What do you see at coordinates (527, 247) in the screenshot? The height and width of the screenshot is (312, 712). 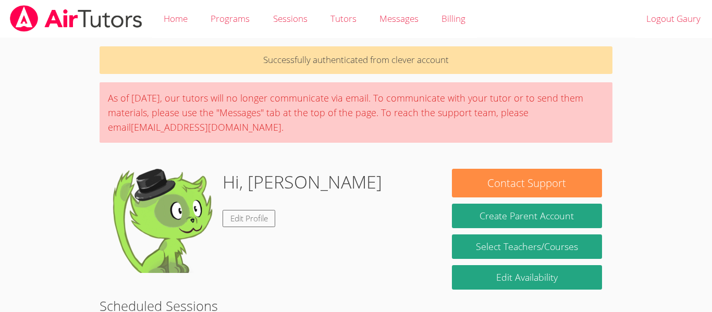 I see `a: Select Teachers/Courses` at bounding box center [527, 247].